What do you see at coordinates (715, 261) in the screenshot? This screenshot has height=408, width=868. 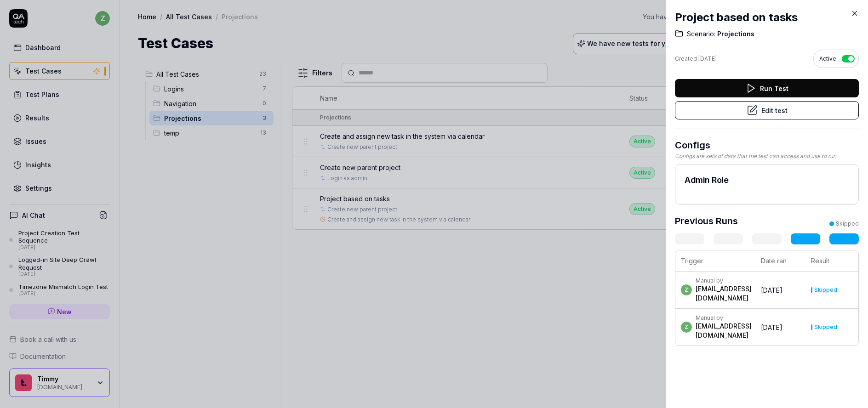 I see `th: Trigger` at bounding box center [715, 261].